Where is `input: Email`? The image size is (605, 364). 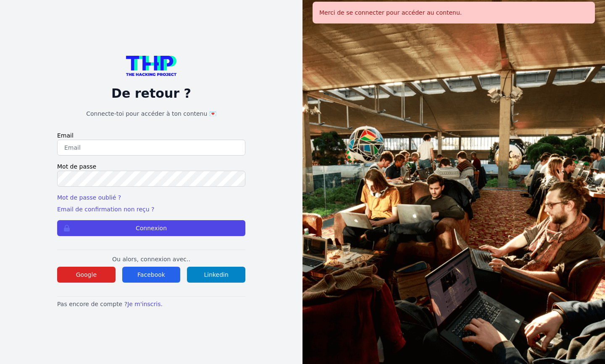 input: Email is located at coordinates (151, 148).